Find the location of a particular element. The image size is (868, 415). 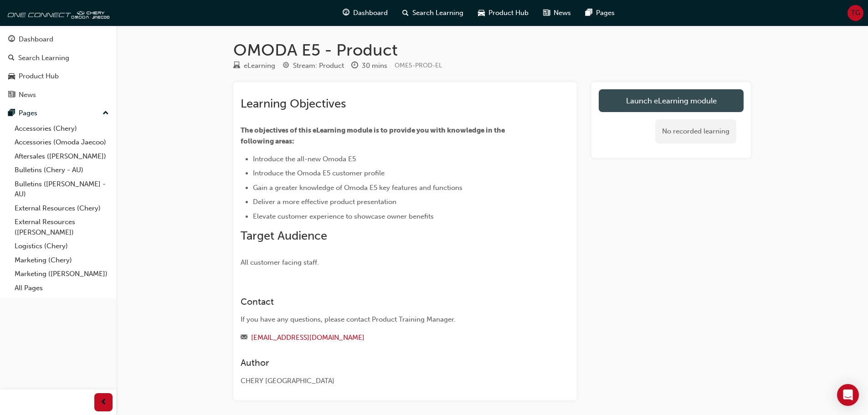

div: Product Hub is located at coordinates (39, 76).